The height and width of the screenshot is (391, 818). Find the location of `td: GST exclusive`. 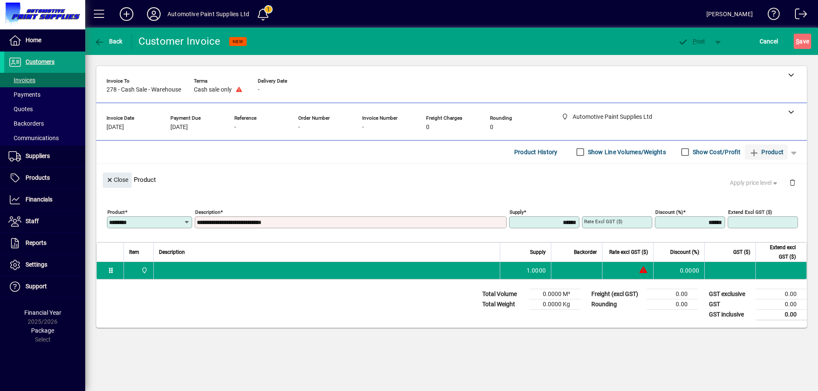

td: GST exclusive is located at coordinates (730, 294).